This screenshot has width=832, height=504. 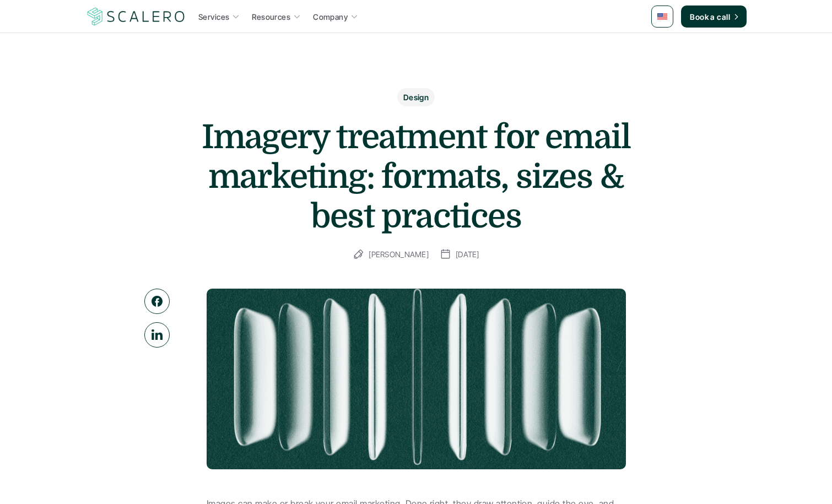 What do you see at coordinates (271, 16) in the screenshot?
I see `p: Resources` at bounding box center [271, 16].